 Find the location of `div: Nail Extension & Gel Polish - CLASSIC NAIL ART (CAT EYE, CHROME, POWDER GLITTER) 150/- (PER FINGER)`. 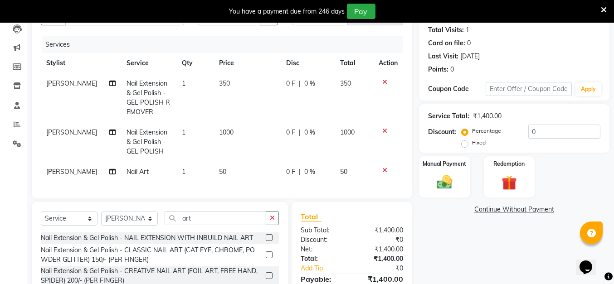

div: Nail Extension & Gel Polish - CLASSIC NAIL ART (CAT EYE, CHROME, POWDER GLITTER) 150/- (PER FINGER) is located at coordinates (151, 255).